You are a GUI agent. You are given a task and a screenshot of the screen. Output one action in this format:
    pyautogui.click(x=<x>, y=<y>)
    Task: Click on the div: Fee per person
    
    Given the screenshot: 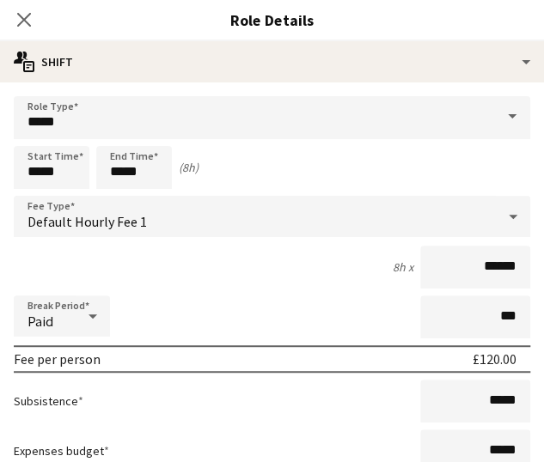 What is the action you would take?
    pyautogui.click(x=57, y=359)
    